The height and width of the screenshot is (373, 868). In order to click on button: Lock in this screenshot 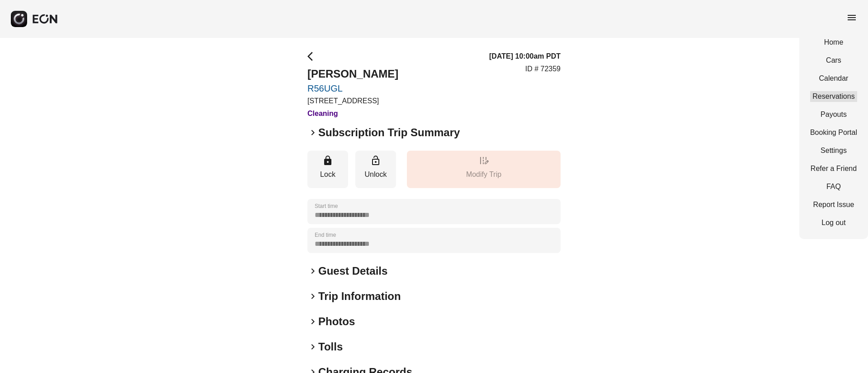, I will do `click(328, 169)`.